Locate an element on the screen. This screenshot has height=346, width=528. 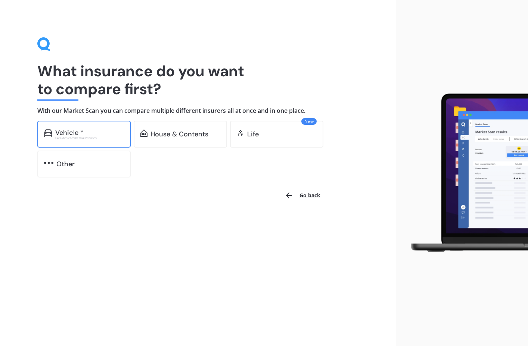
span: New is located at coordinates (309, 121).